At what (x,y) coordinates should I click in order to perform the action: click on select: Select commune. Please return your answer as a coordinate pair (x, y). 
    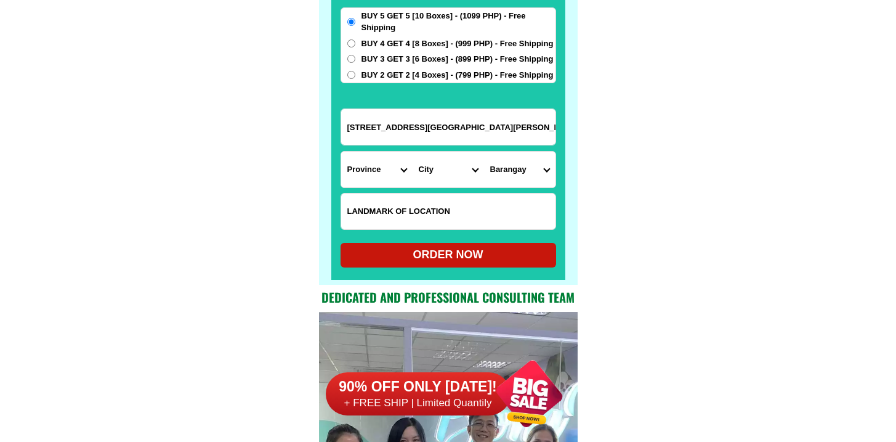
    Looking at the image, I should click on (520, 169).